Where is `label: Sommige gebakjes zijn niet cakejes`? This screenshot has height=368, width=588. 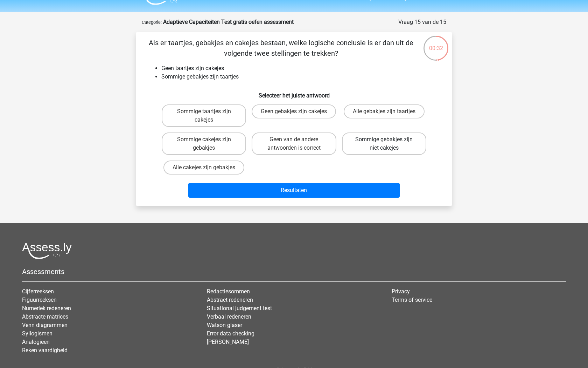 label: Sommige gebakjes zijn niet cakejes is located at coordinates (384, 144).